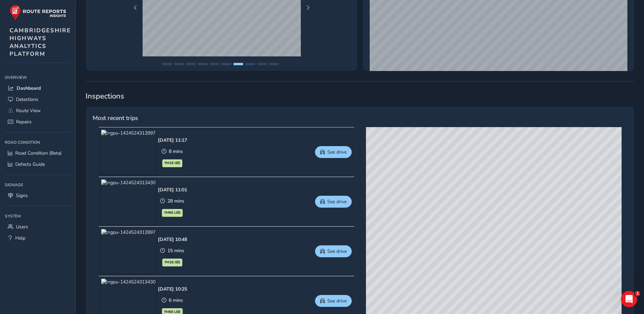  What do you see at coordinates (38, 99) in the screenshot?
I see `a: Detections` at bounding box center [38, 99].